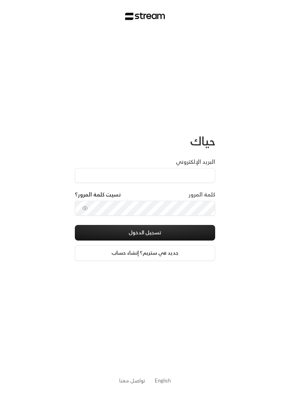  I want to click on button: toggle password visibility, so click(85, 208).